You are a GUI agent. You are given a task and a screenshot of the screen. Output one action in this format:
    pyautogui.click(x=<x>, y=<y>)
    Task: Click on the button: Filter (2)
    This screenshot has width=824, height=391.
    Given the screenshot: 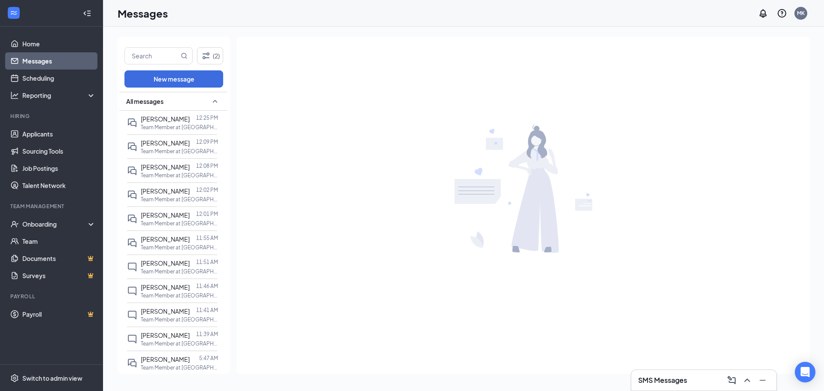 What is the action you would take?
    pyautogui.click(x=210, y=56)
    